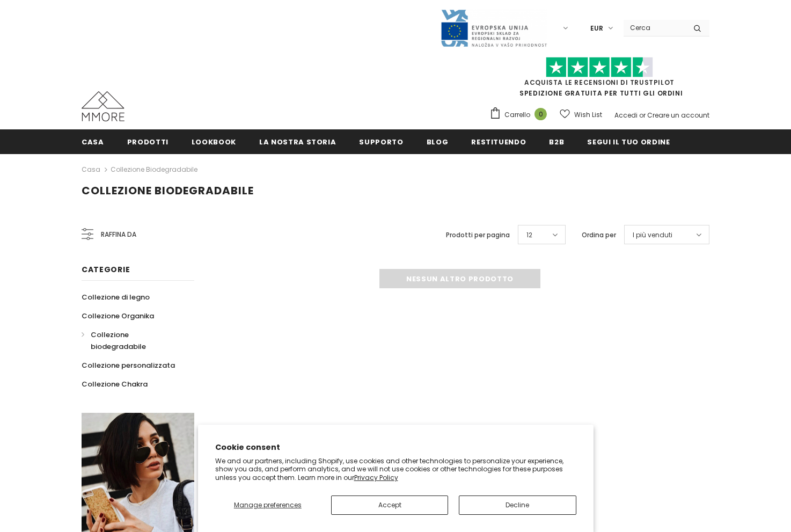 The height and width of the screenshot is (532, 791). I want to click on span: Collezione Chakra, so click(114, 384).